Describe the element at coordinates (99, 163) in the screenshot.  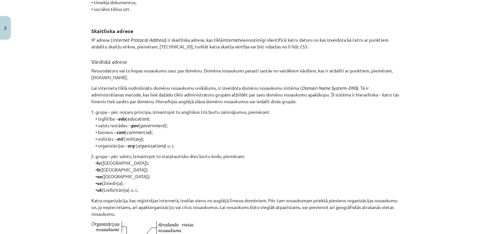
I see `strong: lv` at that location.